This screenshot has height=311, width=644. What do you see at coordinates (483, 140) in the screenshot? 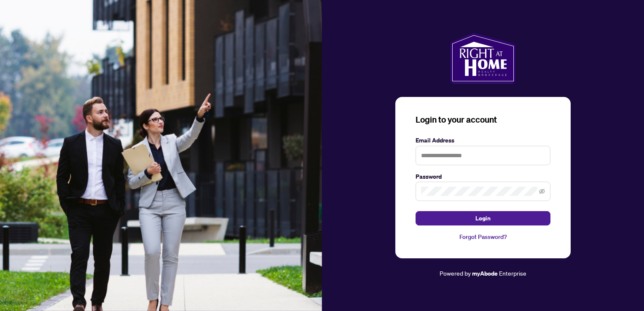
I see `label: Email Address` at bounding box center [483, 140].